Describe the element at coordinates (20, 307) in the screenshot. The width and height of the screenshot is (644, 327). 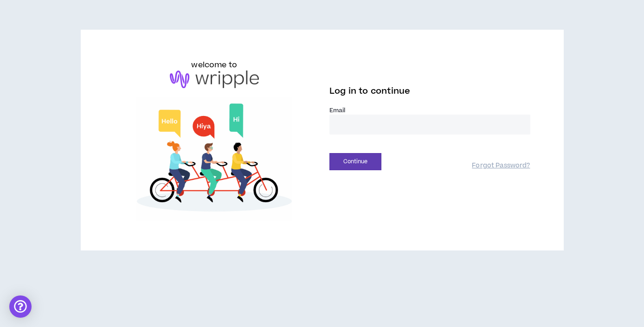
I see `div: Open Intercom Messenger` at that location.